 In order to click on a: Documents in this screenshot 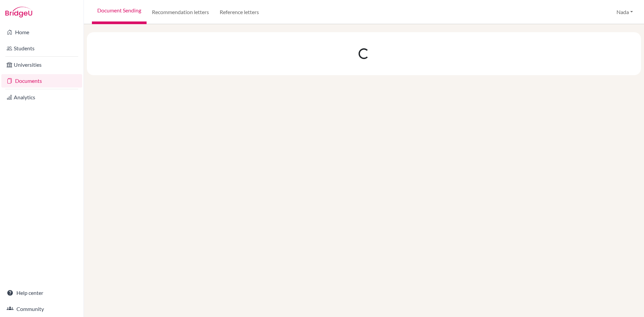, I will do `click(42, 81)`.